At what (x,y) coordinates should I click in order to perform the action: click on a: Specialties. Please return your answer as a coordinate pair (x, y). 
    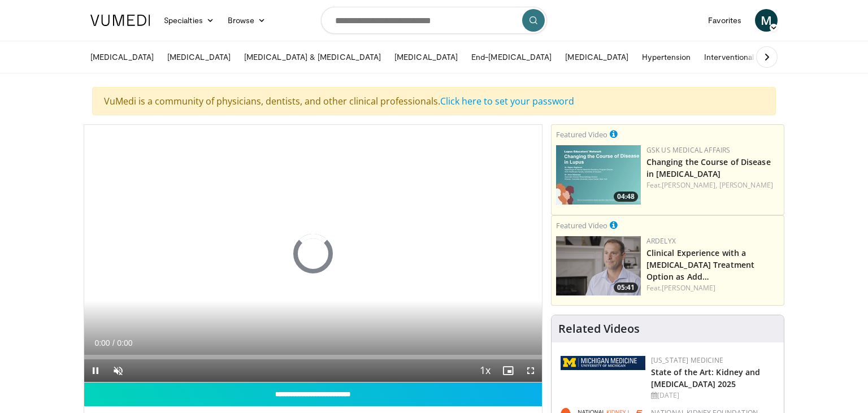
    Looking at the image, I should click on (188, 20).